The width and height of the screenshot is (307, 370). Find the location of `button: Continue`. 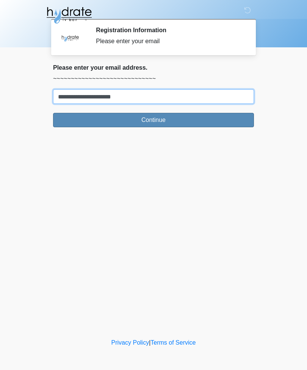

button: Continue is located at coordinates (153, 120).